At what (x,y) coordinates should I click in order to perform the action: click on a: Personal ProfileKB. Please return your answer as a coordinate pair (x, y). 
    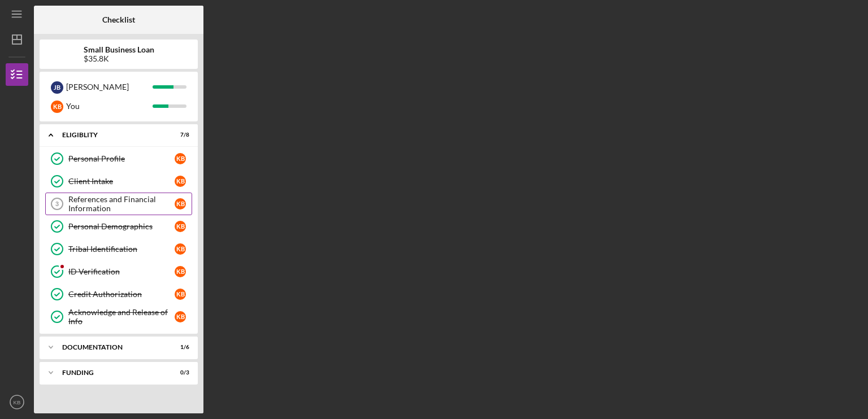
    Looking at the image, I should click on (119, 159).